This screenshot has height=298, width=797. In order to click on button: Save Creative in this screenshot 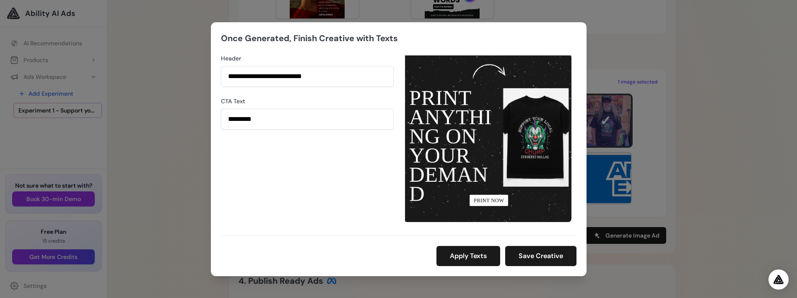, I will do `click(541, 256)`.